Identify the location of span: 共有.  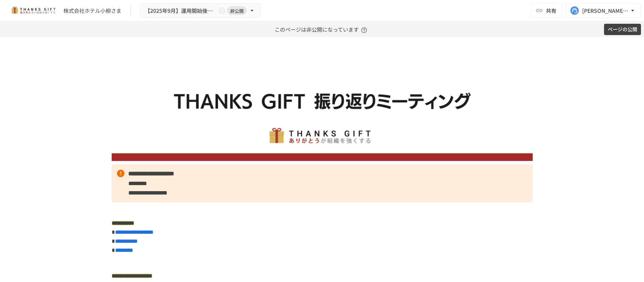
(551, 11).